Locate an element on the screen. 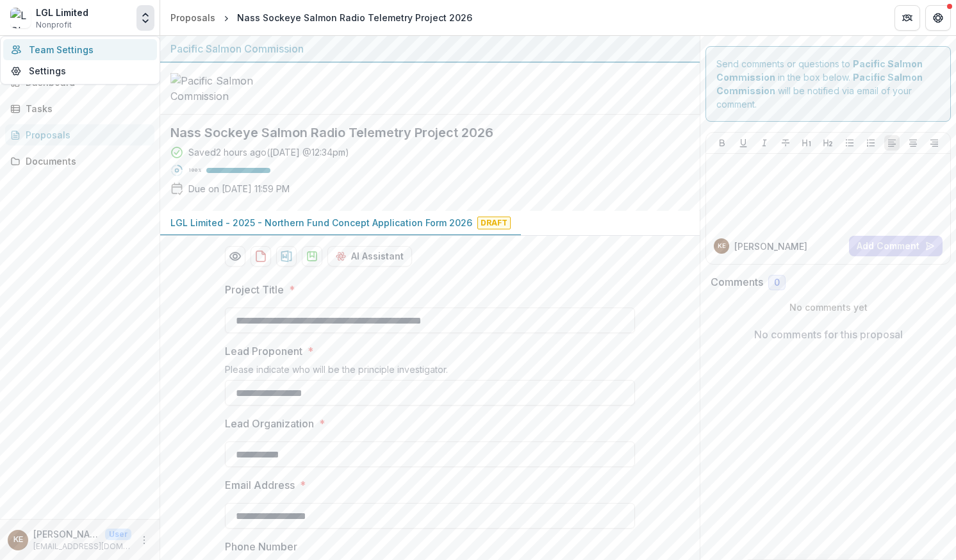 This screenshot has height=560, width=956. button: Align Center is located at coordinates (913, 143).